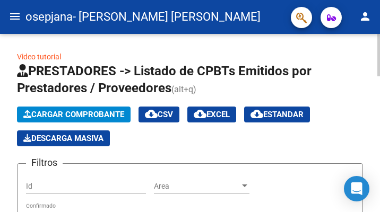 Image resolution: width=380 pixels, height=212 pixels. I want to click on span: (alt+q), so click(184, 89).